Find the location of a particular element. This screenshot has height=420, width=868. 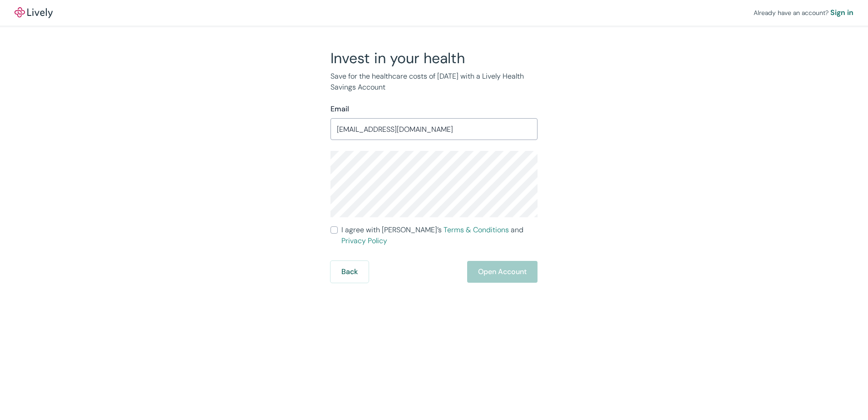

a: Sign in is located at coordinates (842, 13).